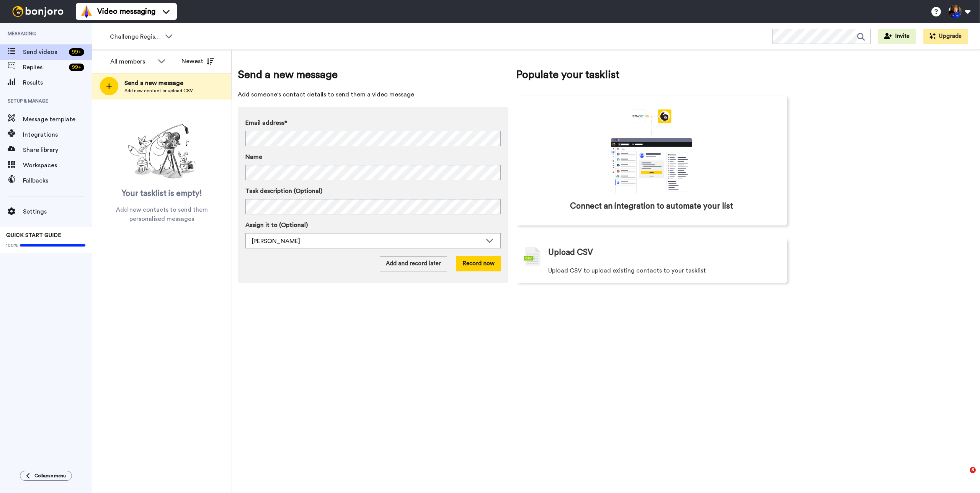 The image size is (980, 493). Describe the element at coordinates (44, 68) in the screenshot. I see `span: Replies` at that location.